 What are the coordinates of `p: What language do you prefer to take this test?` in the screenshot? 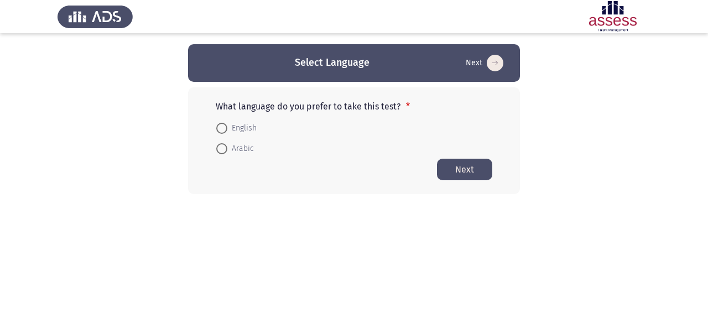 It's located at (354, 106).